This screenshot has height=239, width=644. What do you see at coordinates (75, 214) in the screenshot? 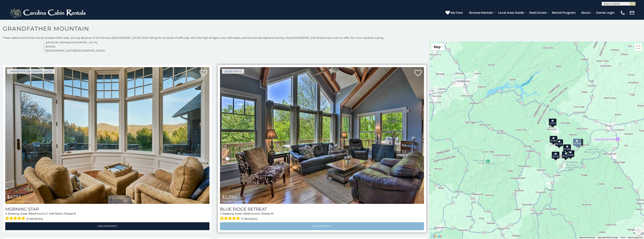
I see `span: 16` at bounding box center [75, 214].